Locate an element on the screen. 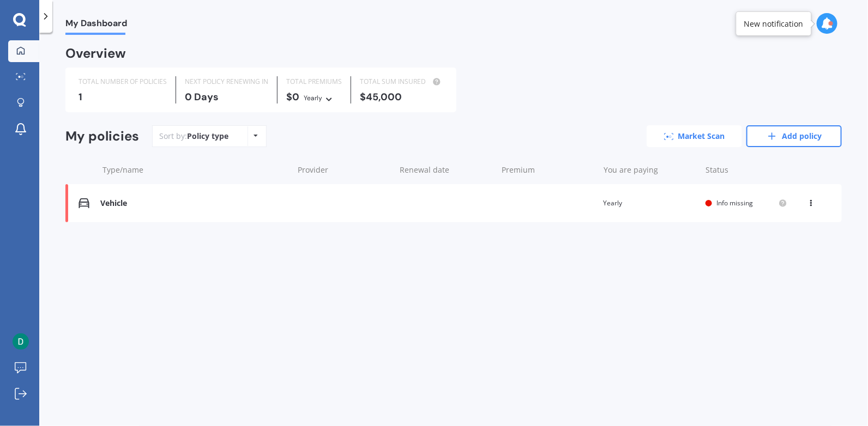 The height and width of the screenshot is (426, 868). div: NEXT POLICY RENEWING IN is located at coordinates (226, 82).